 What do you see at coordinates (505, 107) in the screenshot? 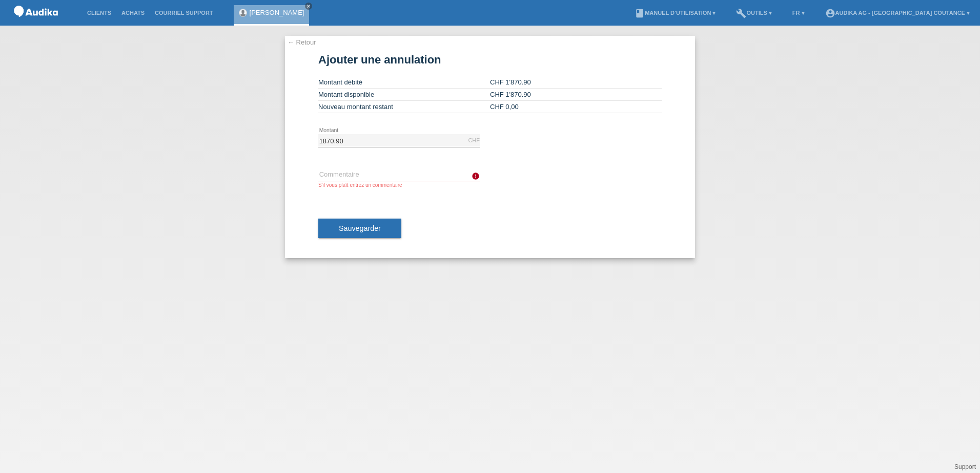
I see `span: CHF 0,00` at bounding box center [505, 107].